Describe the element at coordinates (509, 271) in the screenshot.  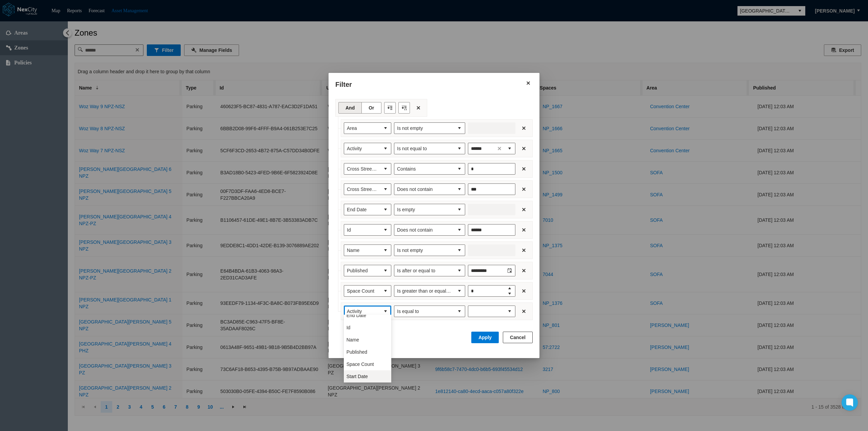
I see `button: Toggle calendar` at that location.